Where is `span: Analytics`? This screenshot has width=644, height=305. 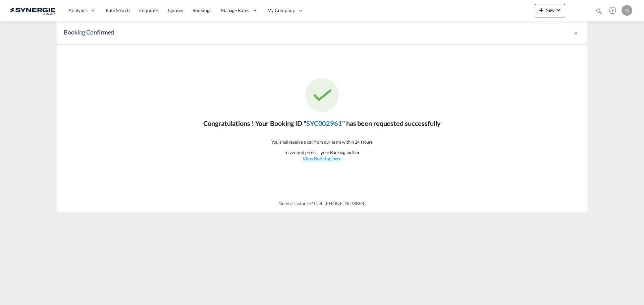
span: Analytics is located at coordinates (78, 10).